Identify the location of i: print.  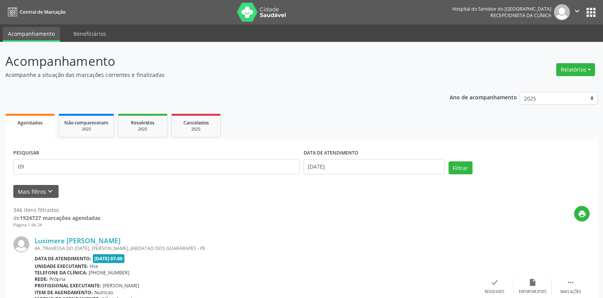
(582, 214).